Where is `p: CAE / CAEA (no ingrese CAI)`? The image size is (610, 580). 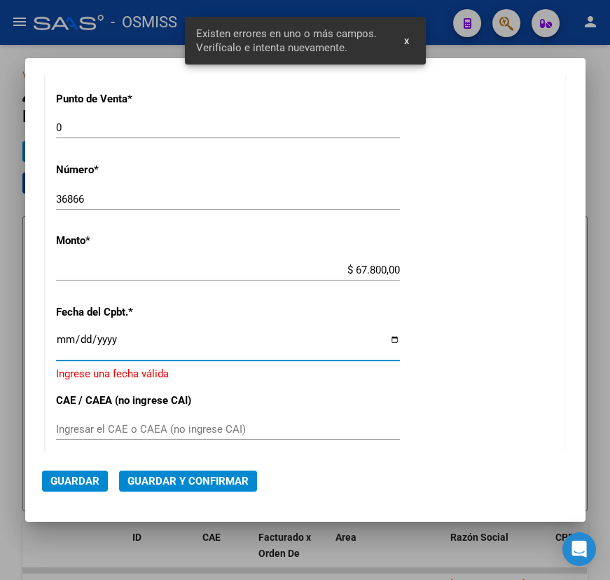
p: CAE / CAEA (no ingrese CAI) is located at coordinates (131, 400).